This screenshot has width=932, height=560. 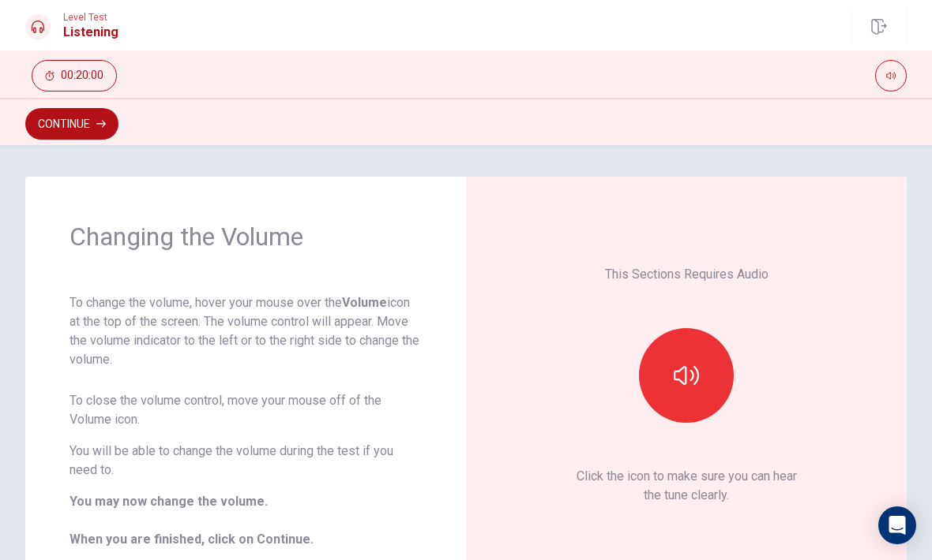 I want to click on p: To close the volume control, move your mouse off of the Volume icon., so click(x=246, y=410).